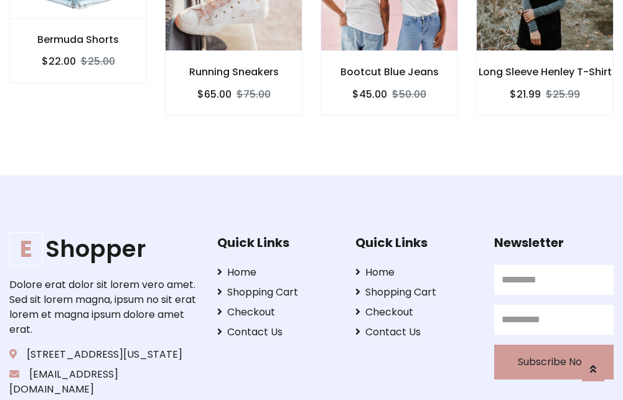 This screenshot has height=400, width=623. I want to click on a: EShopper, so click(103, 249).